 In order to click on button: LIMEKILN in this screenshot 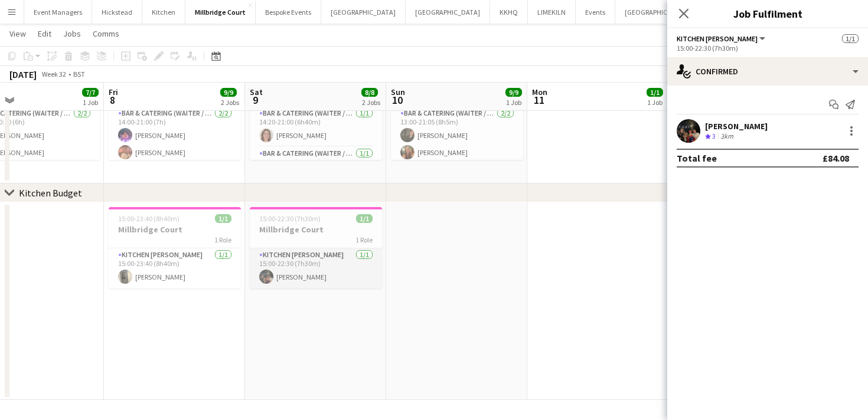, I will do `click(552, 12)`.